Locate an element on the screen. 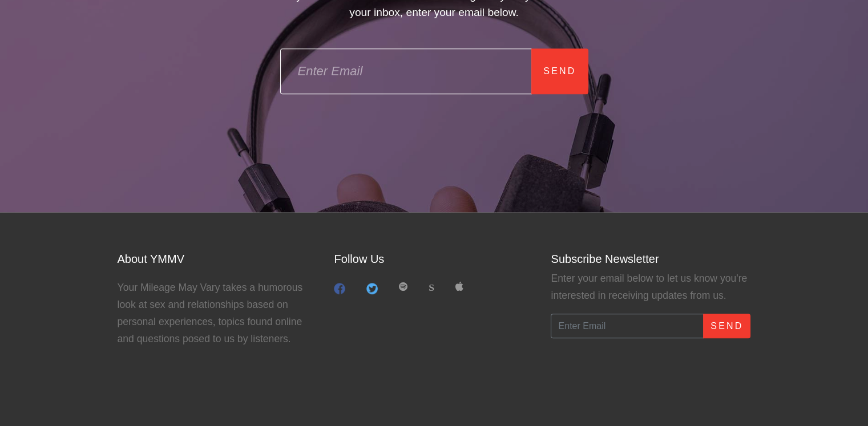 The image size is (868, 426). img: facebook.png is located at coordinates (339, 289).